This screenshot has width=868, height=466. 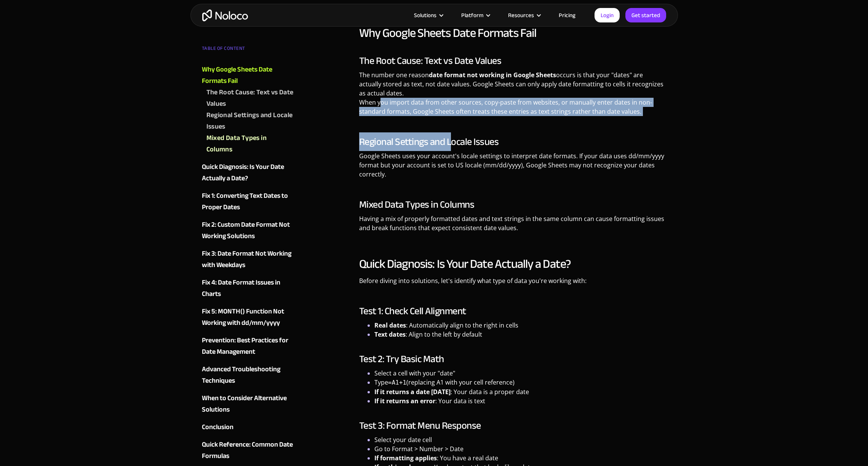 What do you see at coordinates (248, 230) in the screenshot?
I see `a: Fix 2: Custom Date Format Not Working Solutions` at bounding box center [248, 230].